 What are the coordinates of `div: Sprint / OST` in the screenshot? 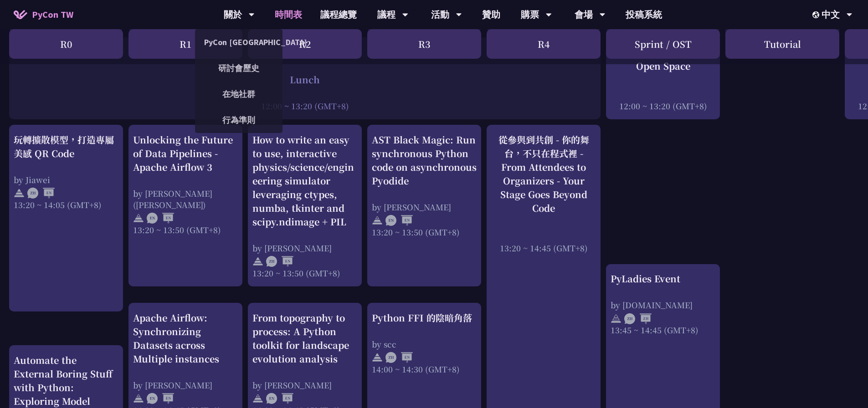 It's located at (663, 44).